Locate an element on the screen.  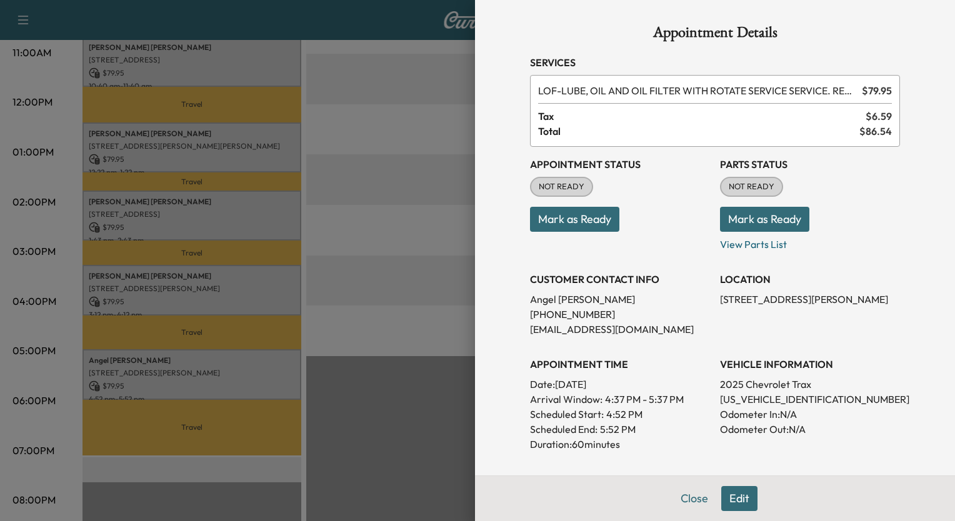
span: Total is located at coordinates (699, 131).